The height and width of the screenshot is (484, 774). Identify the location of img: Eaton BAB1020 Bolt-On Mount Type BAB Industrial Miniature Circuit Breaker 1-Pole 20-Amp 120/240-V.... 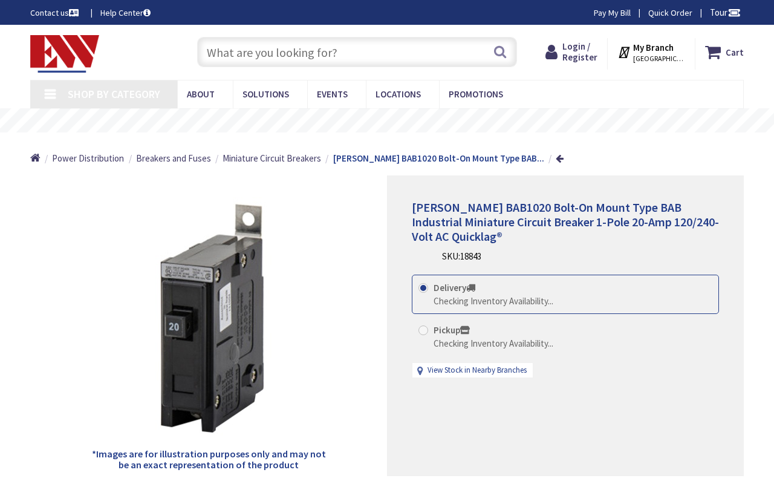
(209, 318).